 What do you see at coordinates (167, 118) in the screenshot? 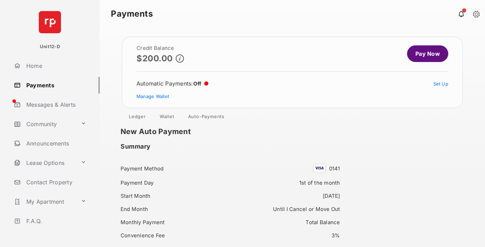
I see `a: Wallet` at bounding box center [167, 118].